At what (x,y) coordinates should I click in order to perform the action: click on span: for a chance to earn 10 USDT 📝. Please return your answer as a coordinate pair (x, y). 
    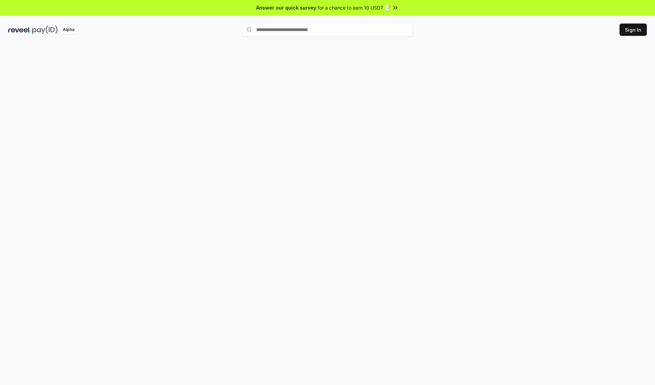
    Looking at the image, I should click on (354, 8).